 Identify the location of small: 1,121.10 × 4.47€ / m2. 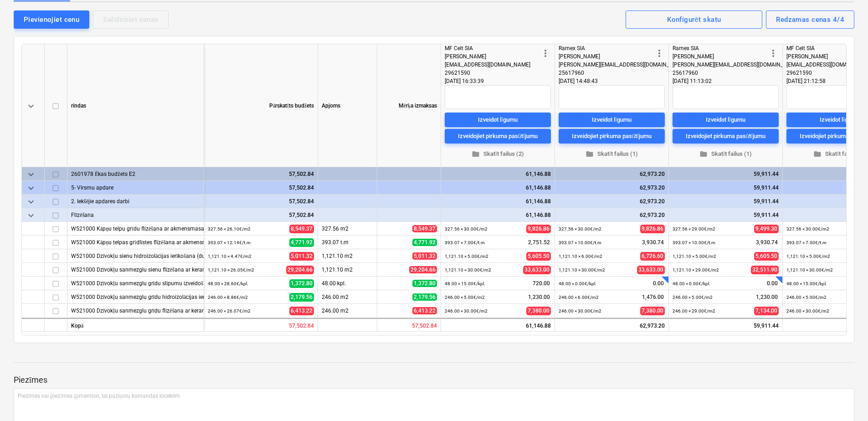
(230, 256).